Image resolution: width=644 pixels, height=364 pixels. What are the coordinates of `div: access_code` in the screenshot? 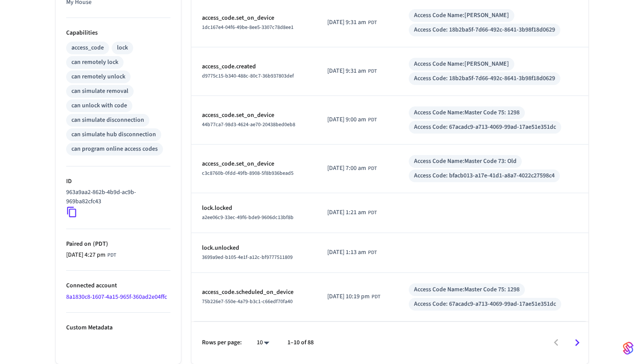 It's located at (88, 48).